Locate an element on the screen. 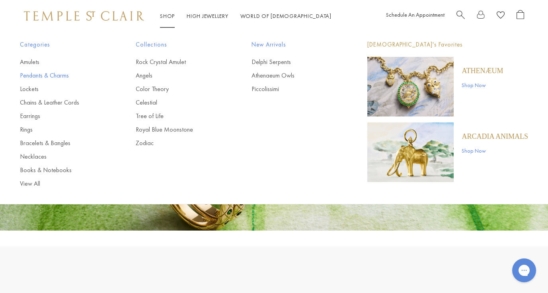 This screenshot has height=293, width=548. a: Delphi Serpents is located at coordinates (293, 62).